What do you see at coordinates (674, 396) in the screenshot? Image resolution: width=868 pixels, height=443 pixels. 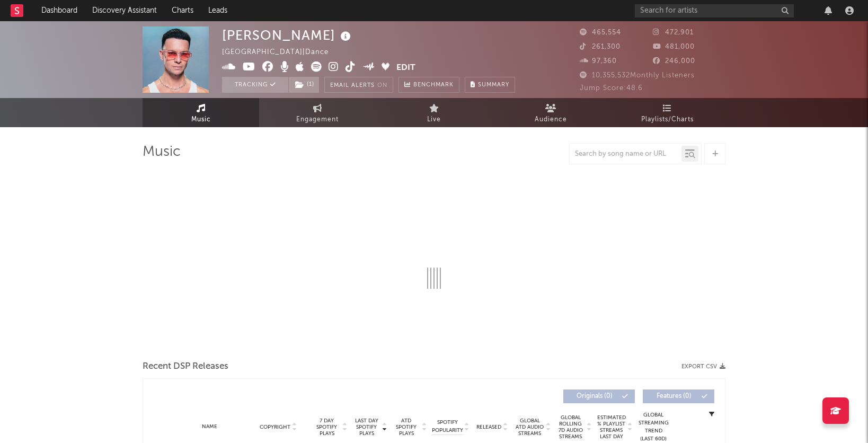 I see `span: Features ( 0 )` at bounding box center [674, 396].